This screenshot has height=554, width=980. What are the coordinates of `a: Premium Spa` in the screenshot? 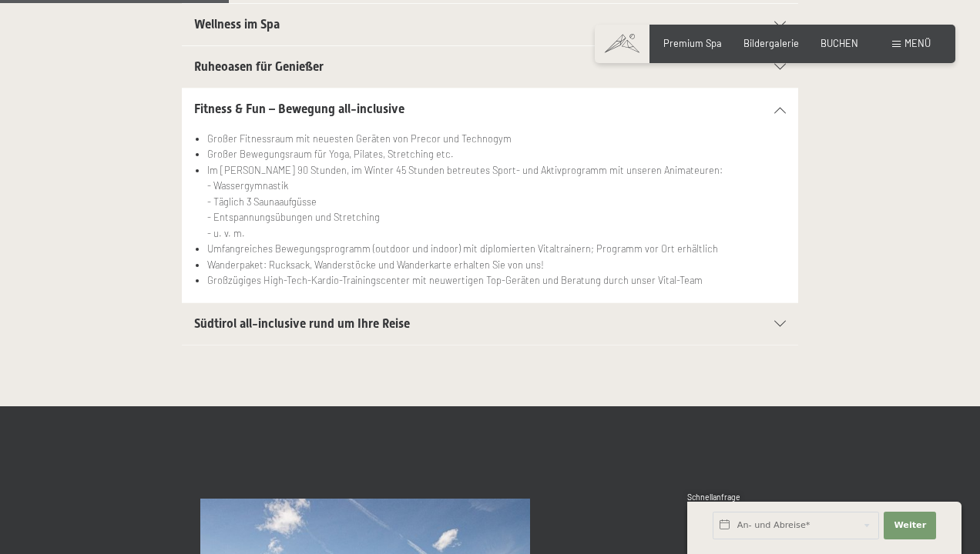 It's located at (692, 43).